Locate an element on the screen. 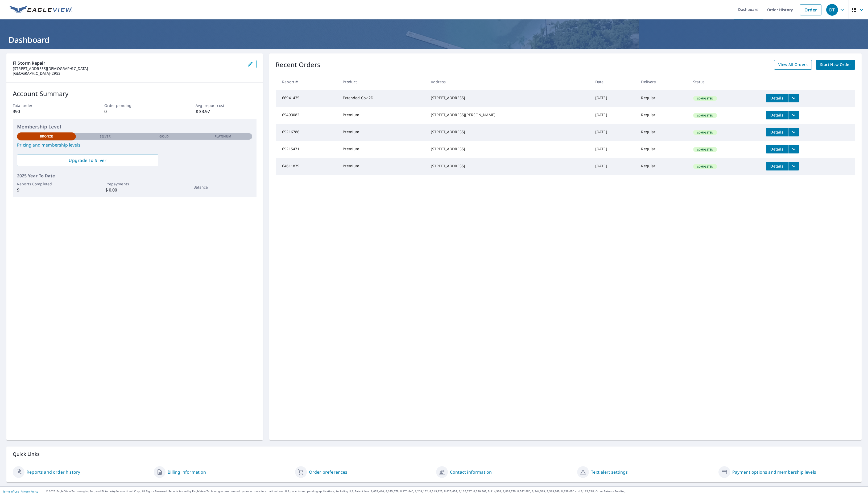 This screenshot has height=496, width=868. p: Quick Links is located at coordinates (434, 454).